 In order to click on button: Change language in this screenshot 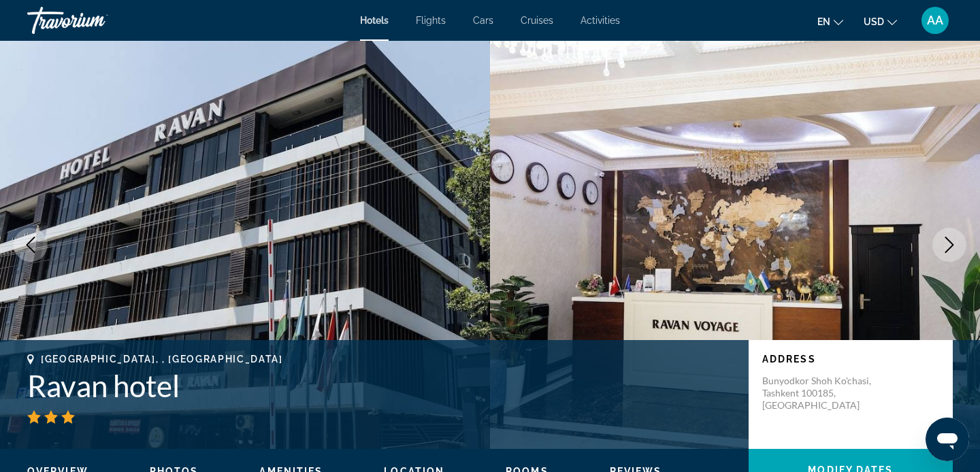, I will do `click(830, 21)`.